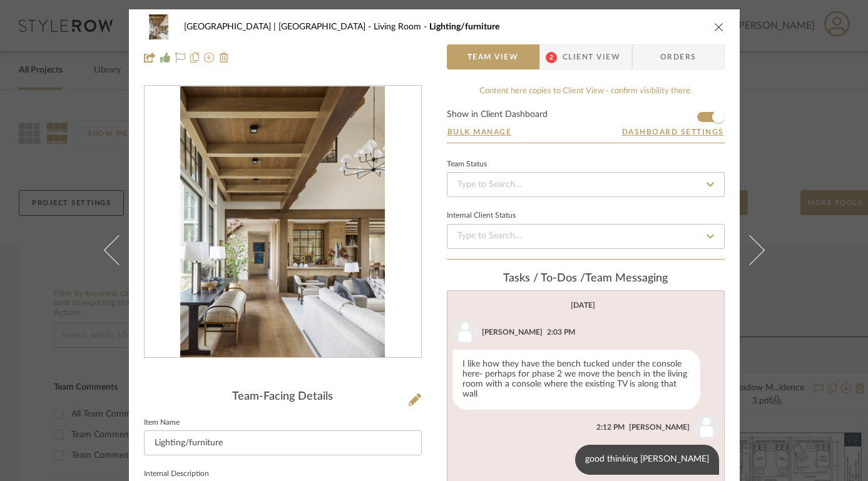  I want to click on span: Orders, so click(678, 57).